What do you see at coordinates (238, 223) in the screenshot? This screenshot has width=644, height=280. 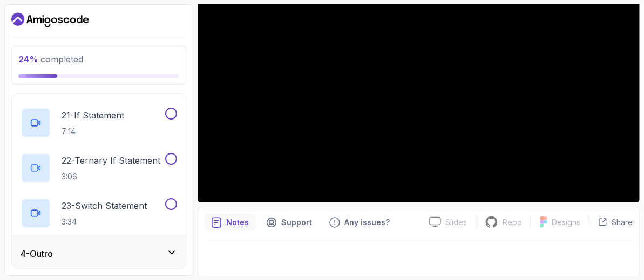 I see `p: Notes` at bounding box center [238, 223].